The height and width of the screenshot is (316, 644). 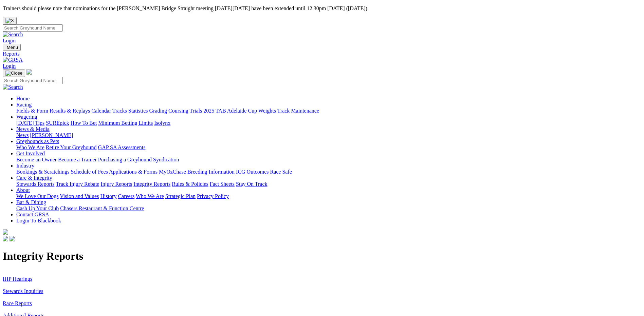 I want to click on a: Chasers Restaurant & Function Centre, so click(x=102, y=208).